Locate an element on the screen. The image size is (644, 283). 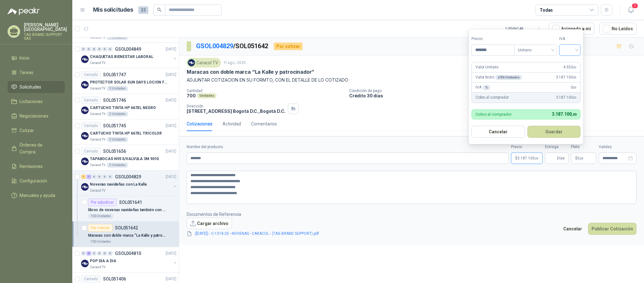
div: 2 is located at coordinates (88, 253).